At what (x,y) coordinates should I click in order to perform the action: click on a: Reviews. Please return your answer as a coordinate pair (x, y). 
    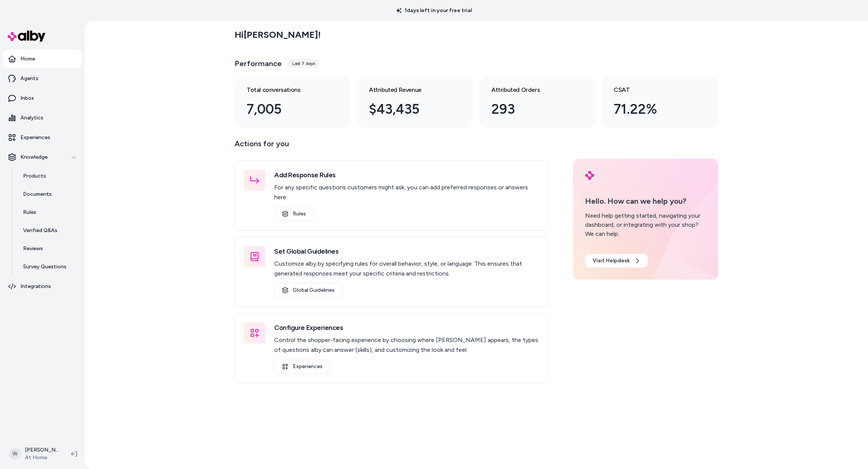
    Looking at the image, I should click on (49, 248).